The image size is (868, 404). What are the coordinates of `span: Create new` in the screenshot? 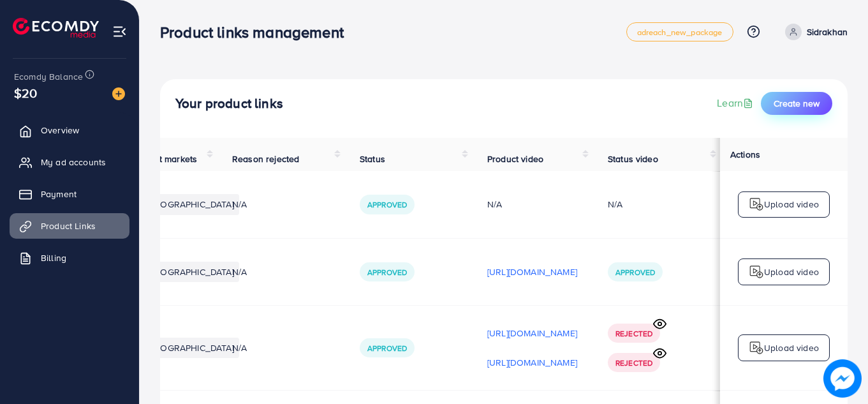 It's located at (797, 103).